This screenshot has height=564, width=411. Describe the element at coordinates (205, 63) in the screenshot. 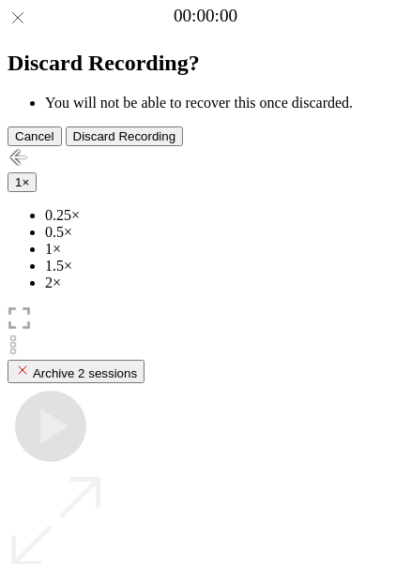

I see `h2: Discard Recording?` at that location.